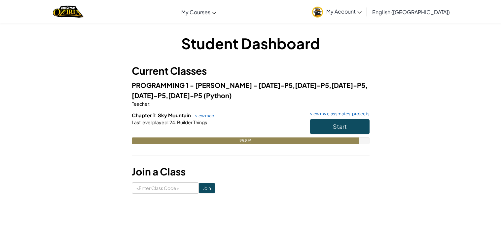 This screenshot has height=226, width=501. Describe the element at coordinates (68, 12) in the screenshot. I see `a: Ozaria by CodeCombat logo` at that location.